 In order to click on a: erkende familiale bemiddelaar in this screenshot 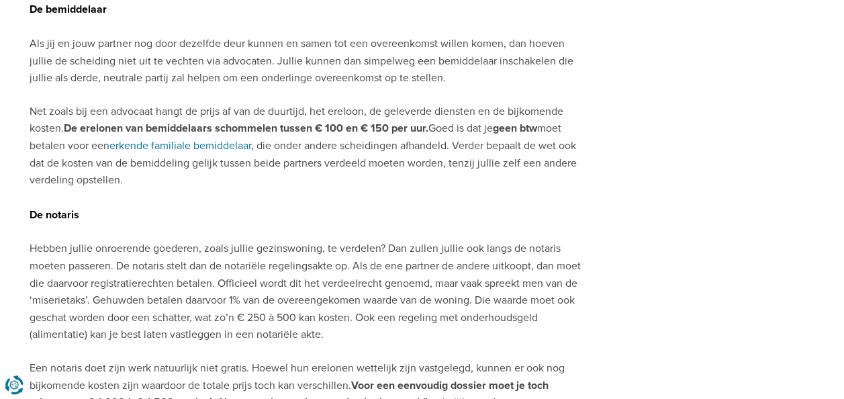, I will do `click(180, 146)`.